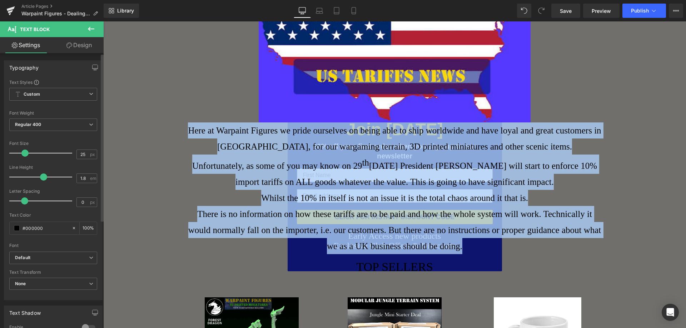  What do you see at coordinates (676, 11) in the screenshot?
I see `button: More` at bounding box center [676, 11].